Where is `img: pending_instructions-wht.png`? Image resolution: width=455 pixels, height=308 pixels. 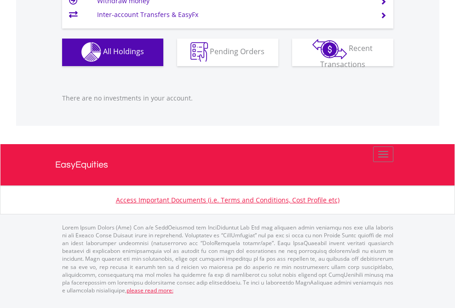 img: pending_instructions-wht.png is located at coordinates (199, 52).